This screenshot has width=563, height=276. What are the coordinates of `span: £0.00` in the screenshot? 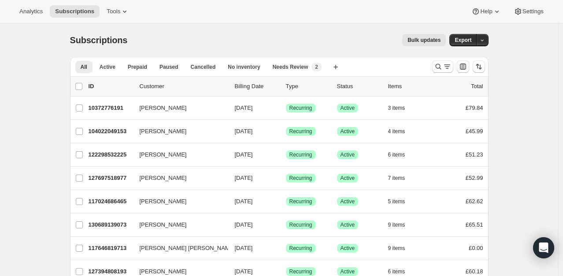 It's located at (476, 248).